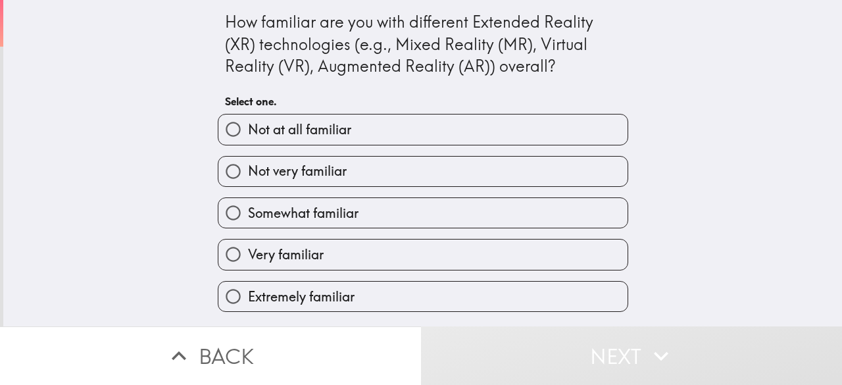 This screenshot has width=842, height=385. I want to click on span: Not at all familiar, so click(299, 130).